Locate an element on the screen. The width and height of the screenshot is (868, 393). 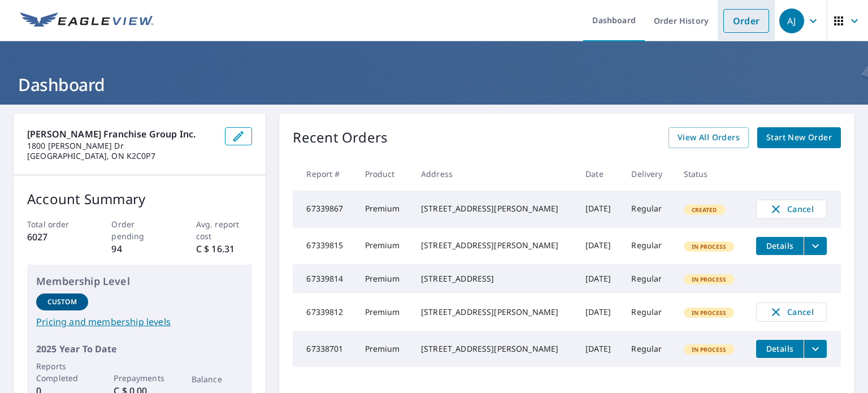
h1: Dashboard is located at coordinates (434, 85).